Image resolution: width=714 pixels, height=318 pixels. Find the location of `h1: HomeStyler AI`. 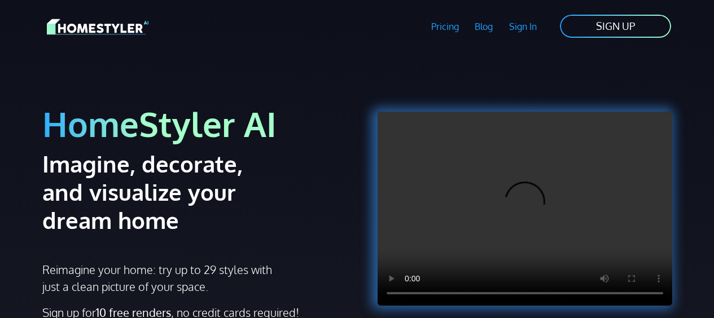

h1: HomeStyler AI is located at coordinates (196, 124).